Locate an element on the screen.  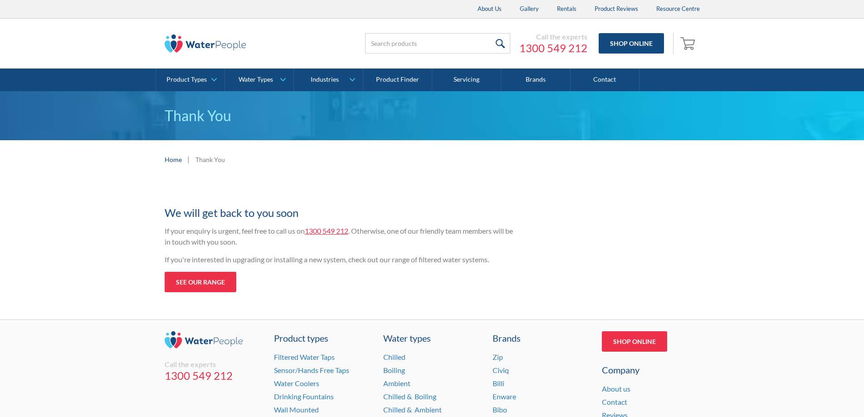
p: If you're interested in upgrading or installing a new system, check out our range of filtered wat... is located at coordinates (342, 259).